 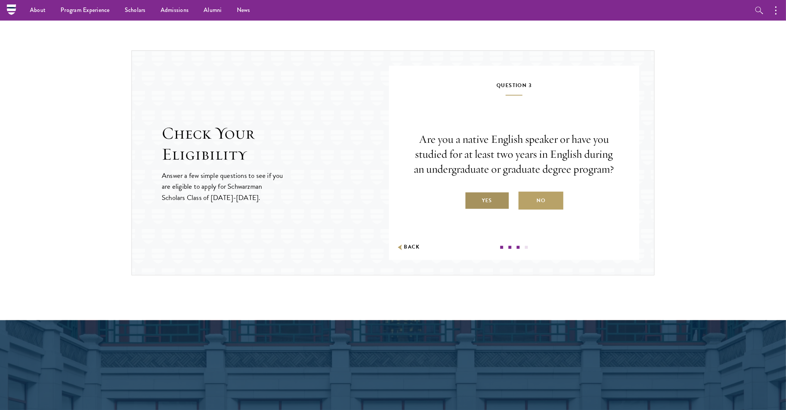 What do you see at coordinates (487, 201) in the screenshot?
I see `label: Yes` at bounding box center [487, 201].